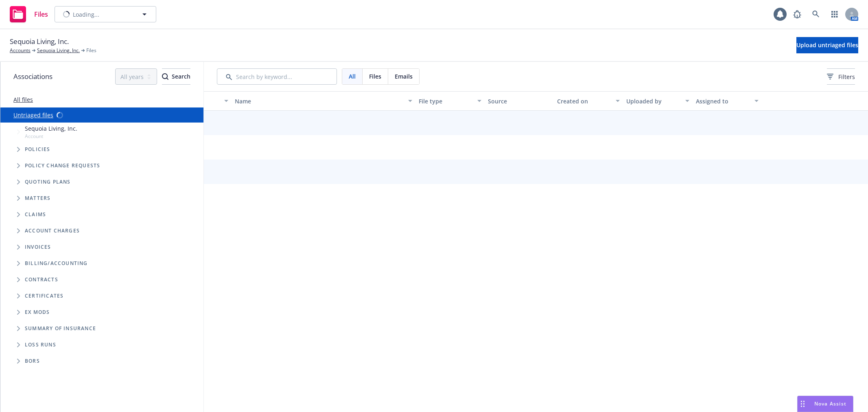 The width and height of the screenshot is (868, 412). I want to click on button: SearchSearch, so click(176, 77).